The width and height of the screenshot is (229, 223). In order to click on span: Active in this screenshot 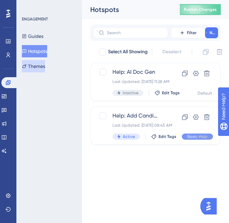, I will do `click(129, 137)`.